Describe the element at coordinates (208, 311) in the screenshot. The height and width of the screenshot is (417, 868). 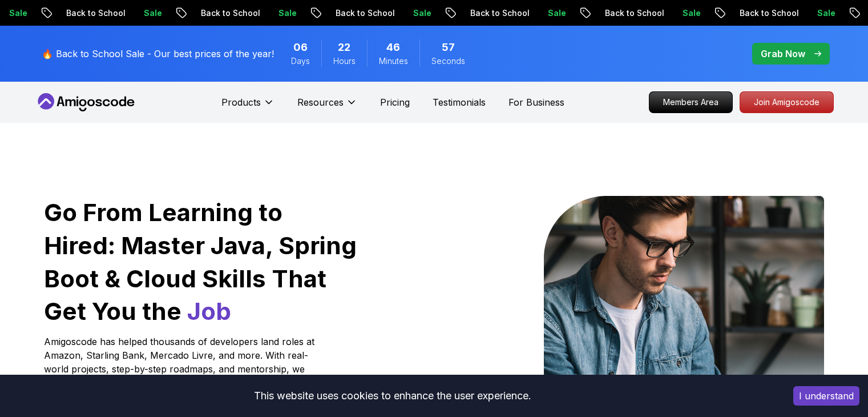
I see `span: Job` at that location.